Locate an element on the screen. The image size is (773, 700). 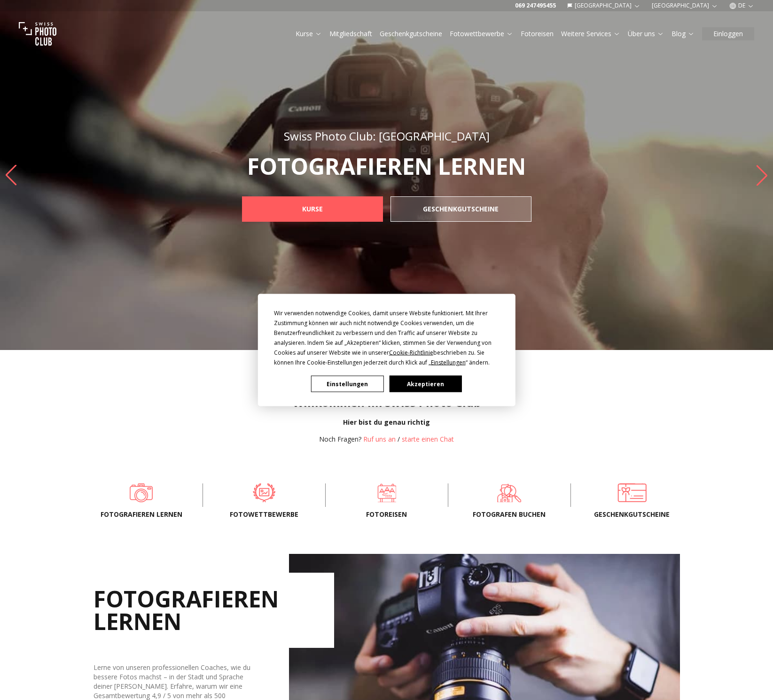
span: Cookie-Richtlinie is located at coordinates (411, 352).